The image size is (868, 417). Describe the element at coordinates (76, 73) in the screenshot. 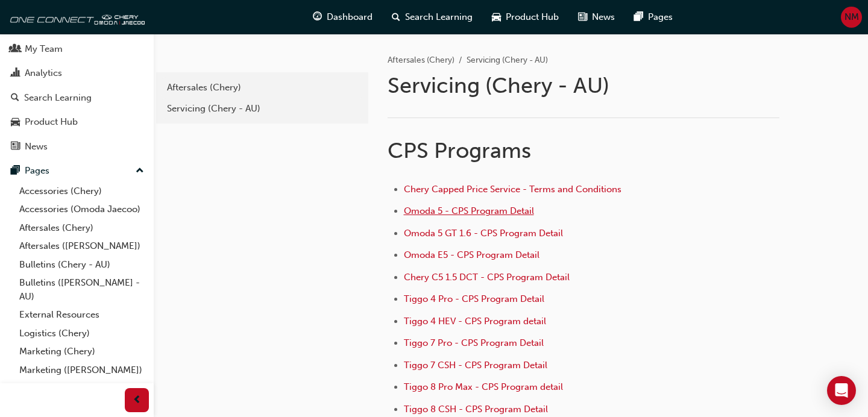

I see `a: Analytics` at that location.